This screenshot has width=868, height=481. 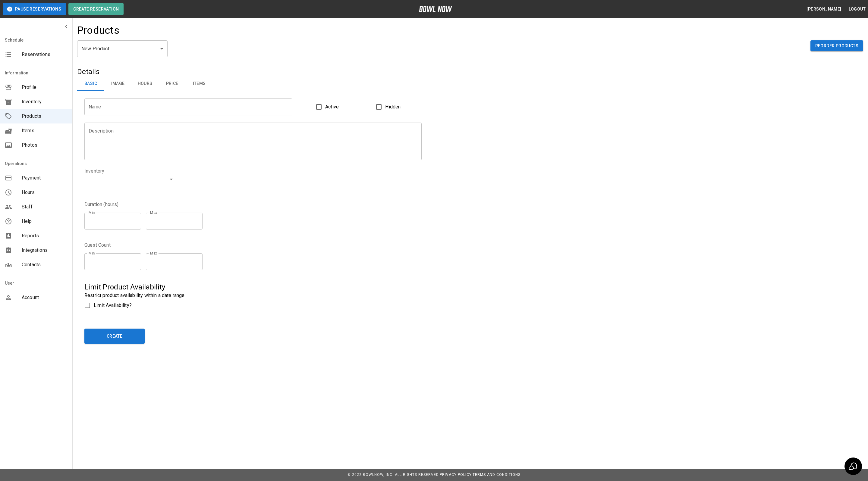 I want to click on legend: Inventory, so click(x=94, y=171).